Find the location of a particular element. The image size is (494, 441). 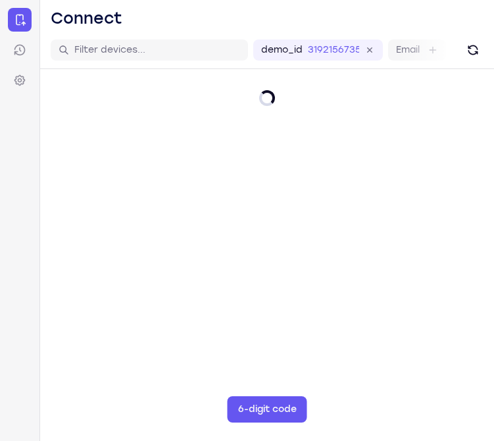

label: demo_id is located at coordinates (281, 50).